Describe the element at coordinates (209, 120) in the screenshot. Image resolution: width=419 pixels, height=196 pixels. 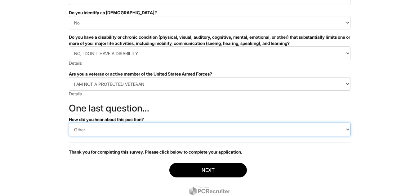
I see `div: How did you hear about this position?` at that location.